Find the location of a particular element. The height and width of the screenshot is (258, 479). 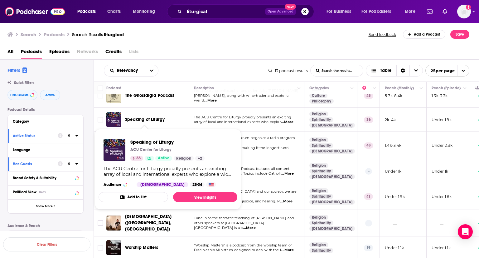

span: Monitoring is located at coordinates (144, 12).